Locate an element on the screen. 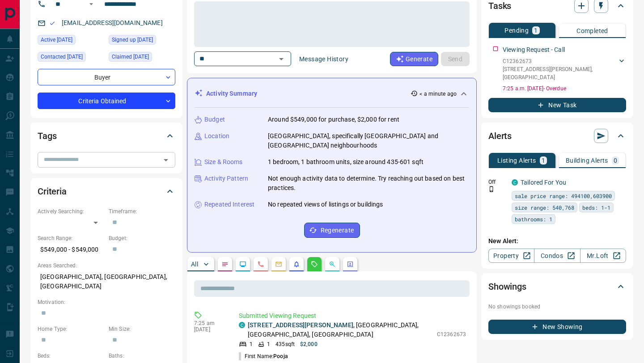  p: Building Alerts is located at coordinates (587, 161).